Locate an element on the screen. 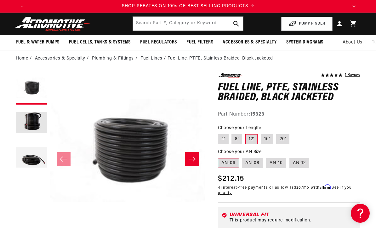 The width and height of the screenshot is (376, 229). button: Load image 1 in gallery view is located at coordinates (32, 89).